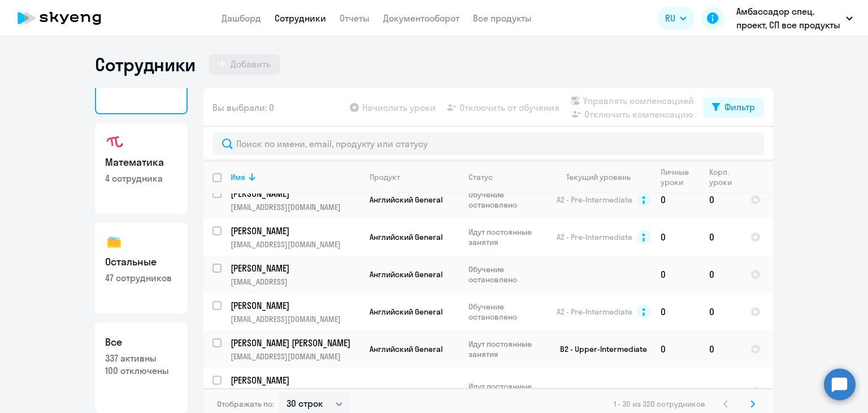  What do you see at coordinates (141, 268) in the screenshot?
I see `a: Остальные47 сотрудников` at bounding box center [141, 268].